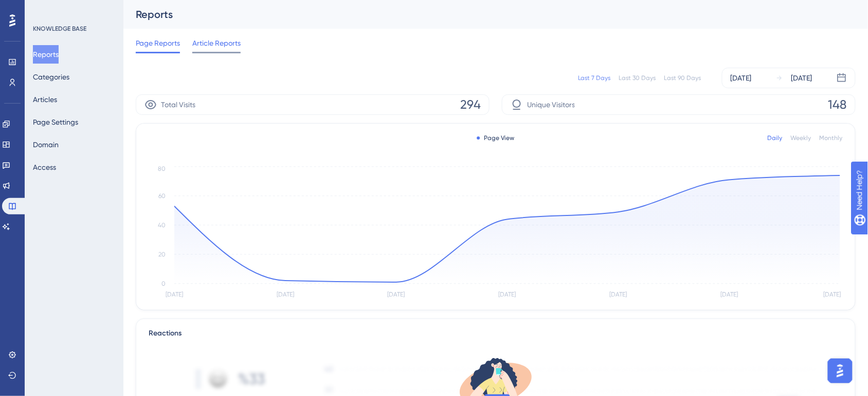  I want to click on div: Last 30 Days, so click(637, 78).